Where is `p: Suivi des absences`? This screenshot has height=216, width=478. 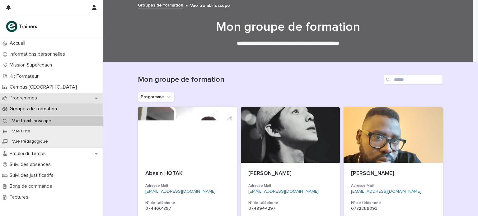 p: Suivi des absences is located at coordinates (31, 164).